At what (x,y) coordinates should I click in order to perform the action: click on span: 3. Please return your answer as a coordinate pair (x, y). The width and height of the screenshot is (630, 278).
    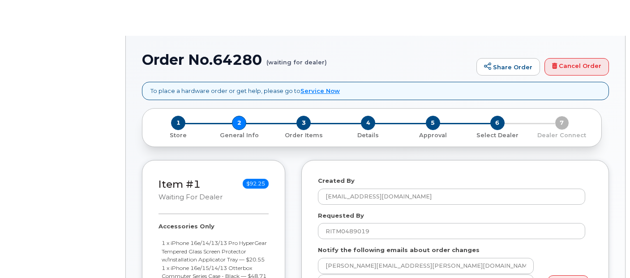
    Looking at the image, I should click on (303, 123).